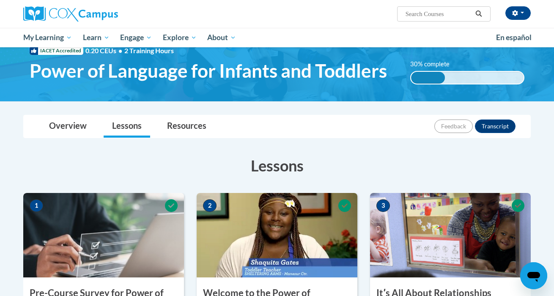 This screenshot has width=554, height=296. I want to click on span: Learn, so click(96, 38).